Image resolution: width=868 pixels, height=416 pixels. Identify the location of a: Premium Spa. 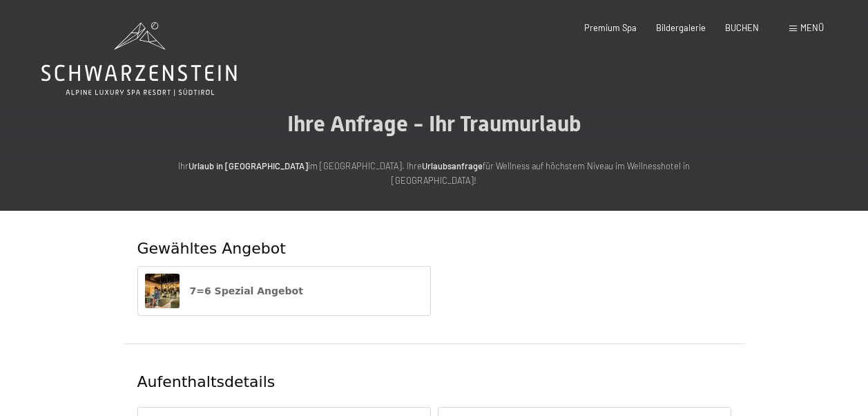
(610, 27).